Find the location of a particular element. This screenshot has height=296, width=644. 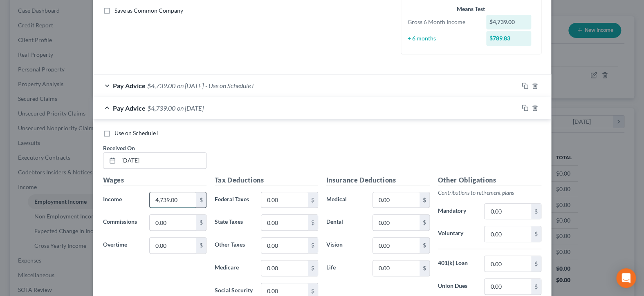

label: Voluntary is located at coordinates (457, 234).